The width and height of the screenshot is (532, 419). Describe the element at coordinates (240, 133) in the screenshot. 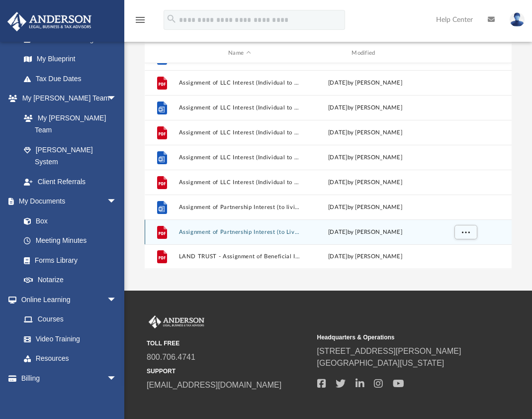

I see `button: Assignment of LLC Interest (Individual to Individual - Partial Allocation).pdf` at that location.